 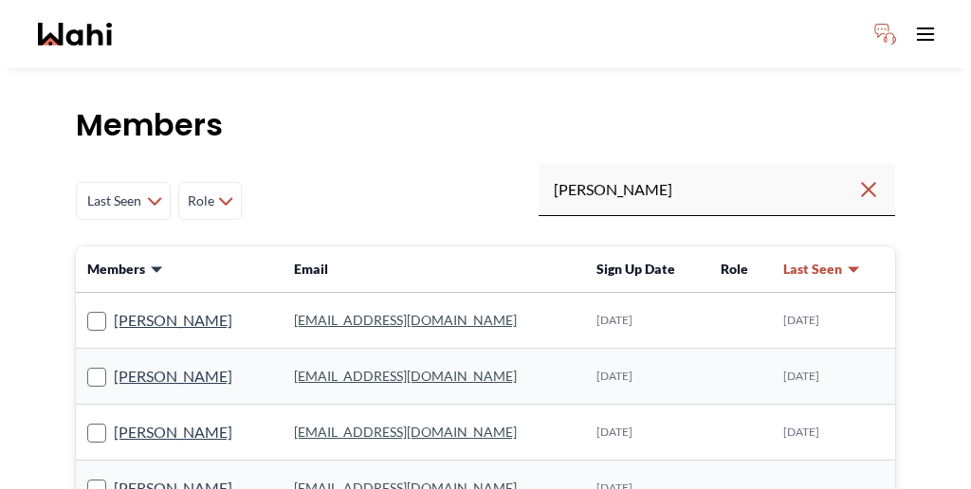 What do you see at coordinates (116, 269) in the screenshot?
I see `span: Members` at bounding box center [116, 269].